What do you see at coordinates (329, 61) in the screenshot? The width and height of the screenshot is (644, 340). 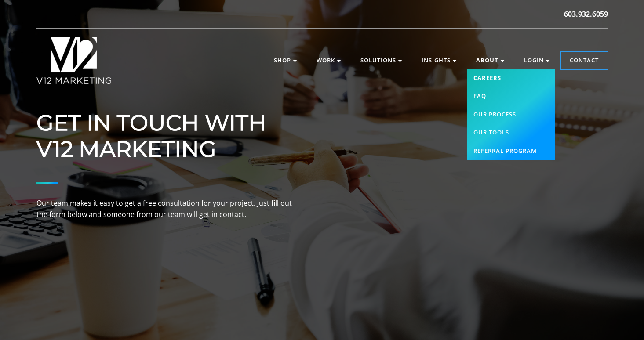 I see `a: Work` at bounding box center [329, 61].